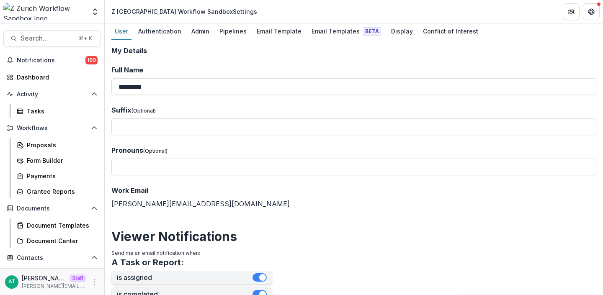  I want to click on a: Email Template, so click(279, 31).